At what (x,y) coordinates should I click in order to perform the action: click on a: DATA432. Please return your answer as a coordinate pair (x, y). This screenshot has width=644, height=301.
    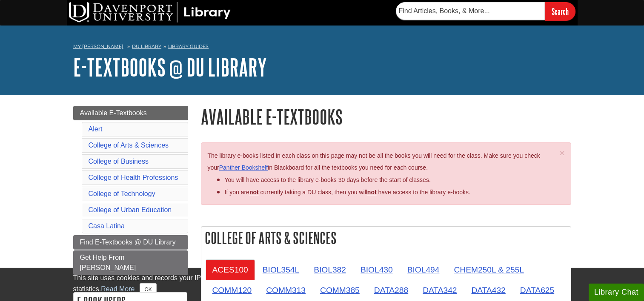
    Looking at the image, I should click on (489, 290).